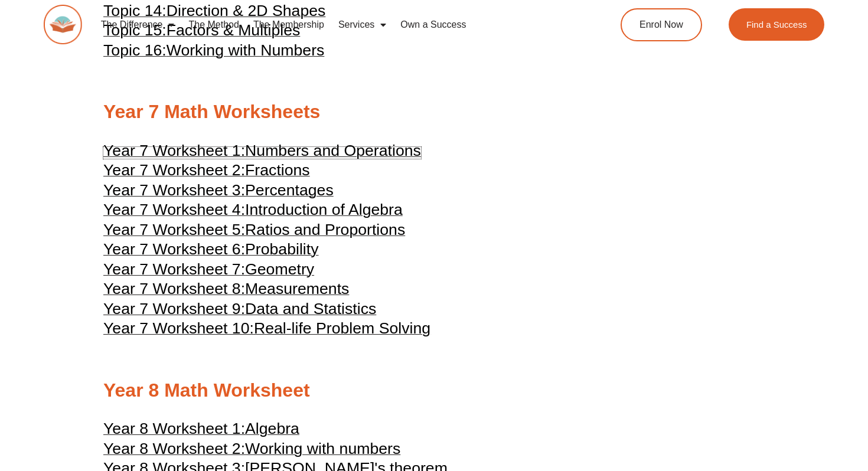  What do you see at coordinates (766, 404) in the screenshot?
I see `div: Chat Widget` at bounding box center [766, 404].